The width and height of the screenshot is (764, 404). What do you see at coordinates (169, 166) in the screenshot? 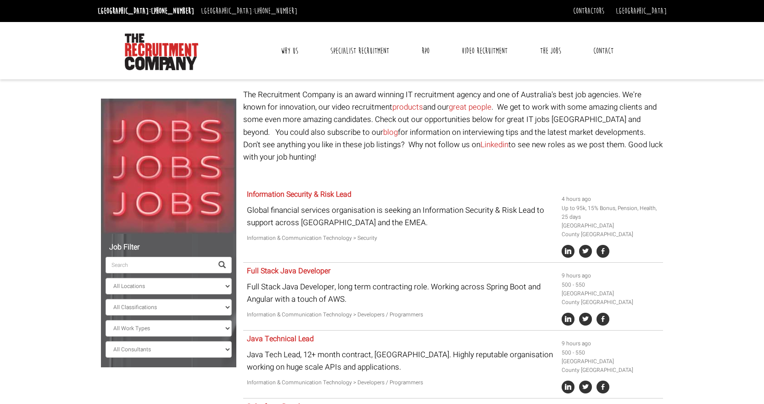
I see `img: Jobs, Jobs, Jobs` at bounding box center [169, 166].